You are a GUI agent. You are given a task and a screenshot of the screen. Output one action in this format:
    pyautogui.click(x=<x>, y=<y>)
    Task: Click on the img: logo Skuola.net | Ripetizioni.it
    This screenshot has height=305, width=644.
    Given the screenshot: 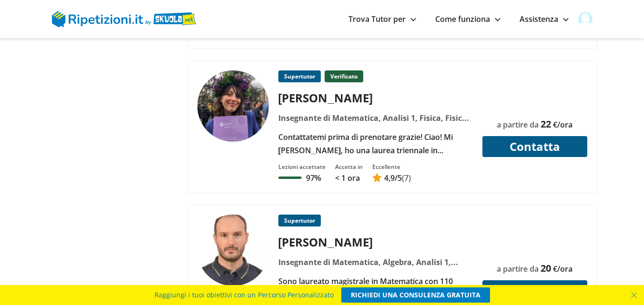 What is the action you would take?
    pyautogui.click(x=124, y=19)
    